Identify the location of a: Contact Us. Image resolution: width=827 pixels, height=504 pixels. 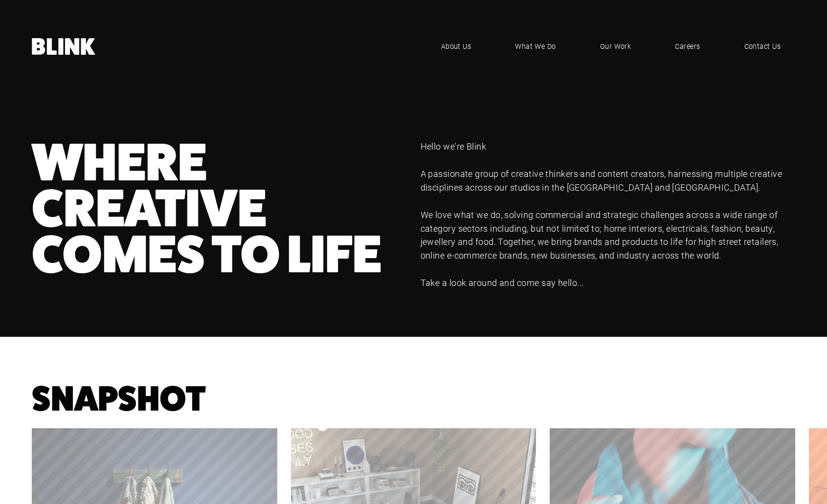
(762, 47).